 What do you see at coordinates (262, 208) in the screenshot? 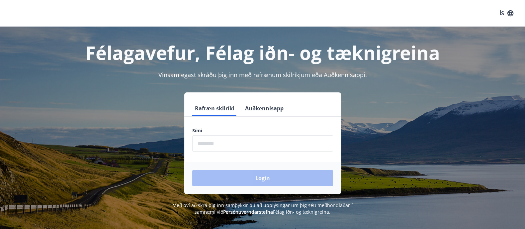
I see `span: Með því að skrá þig inn samþykkir þú að upplýsingar um þig séu meðhöndlaðar í samræmi við Félag i...` at bounding box center [262, 208].